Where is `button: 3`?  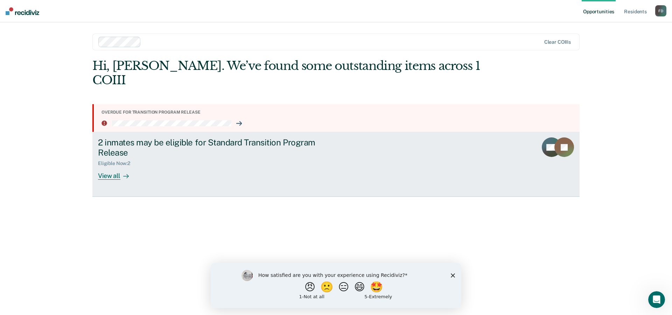
button: 3 is located at coordinates (133, 24).